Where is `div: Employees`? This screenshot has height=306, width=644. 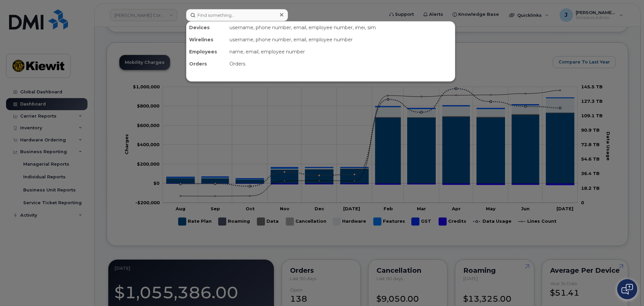
div: Employees is located at coordinates (207, 52).